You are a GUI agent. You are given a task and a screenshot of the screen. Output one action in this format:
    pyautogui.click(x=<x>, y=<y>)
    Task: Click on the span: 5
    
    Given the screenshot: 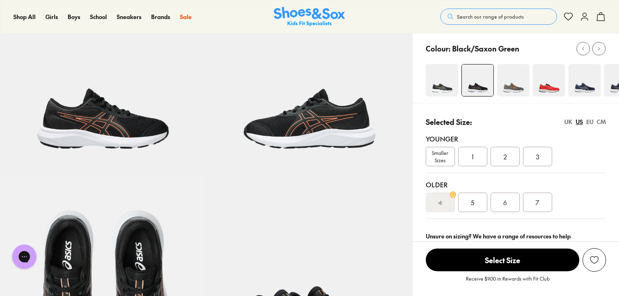 What is the action you would take?
    pyautogui.click(x=472, y=202)
    